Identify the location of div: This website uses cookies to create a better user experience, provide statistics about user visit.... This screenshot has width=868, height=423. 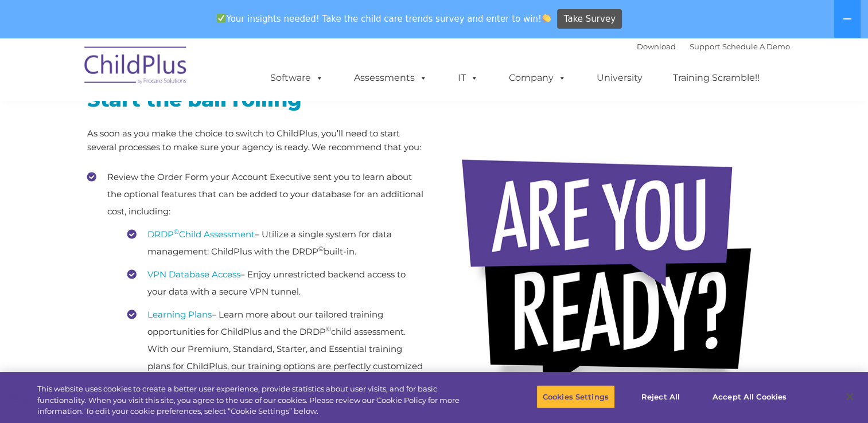
(257, 400).